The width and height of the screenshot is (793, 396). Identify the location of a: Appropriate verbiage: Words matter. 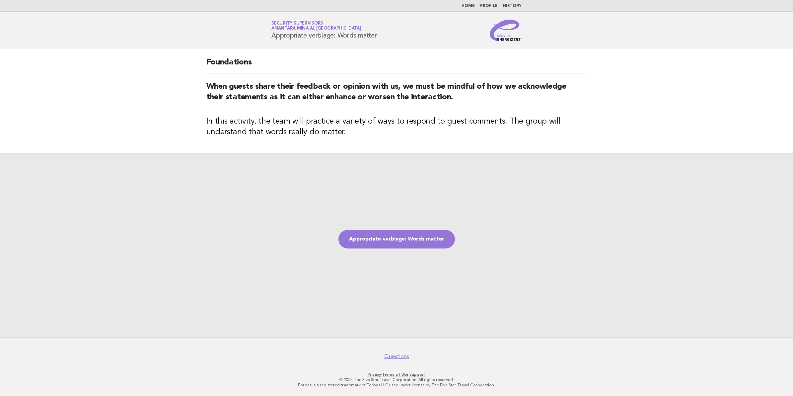
(397, 239).